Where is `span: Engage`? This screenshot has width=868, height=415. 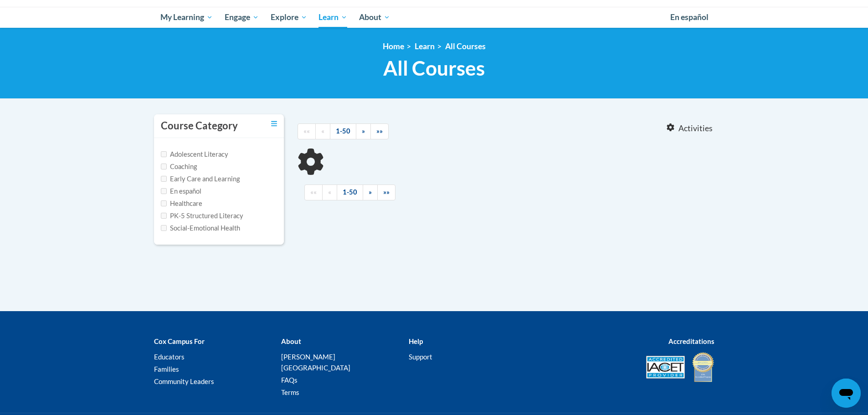 span: Engage is located at coordinates (241, 17).